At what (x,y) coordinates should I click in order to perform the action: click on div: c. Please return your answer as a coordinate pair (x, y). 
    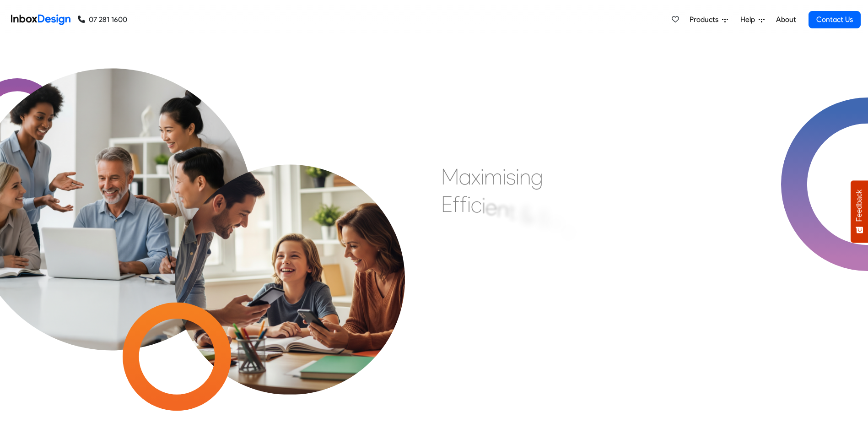
    Looking at the image, I should click on (476, 204).